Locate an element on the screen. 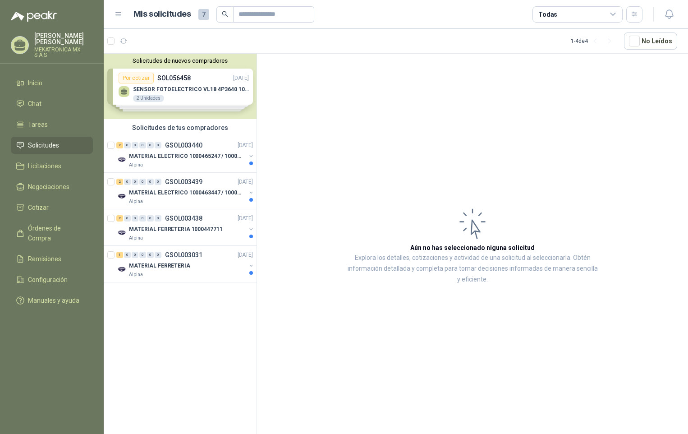 The width and height of the screenshot is (688, 434). p: GSOL003438 is located at coordinates (184, 218).